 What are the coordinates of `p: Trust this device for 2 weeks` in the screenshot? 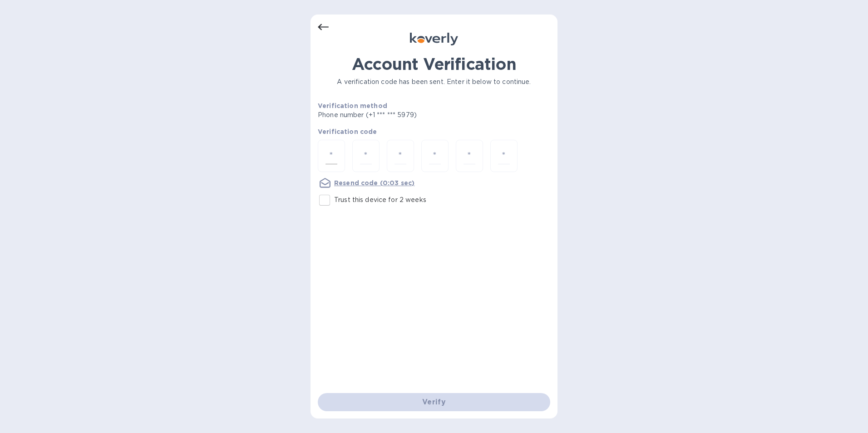 It's located at (380, 200).